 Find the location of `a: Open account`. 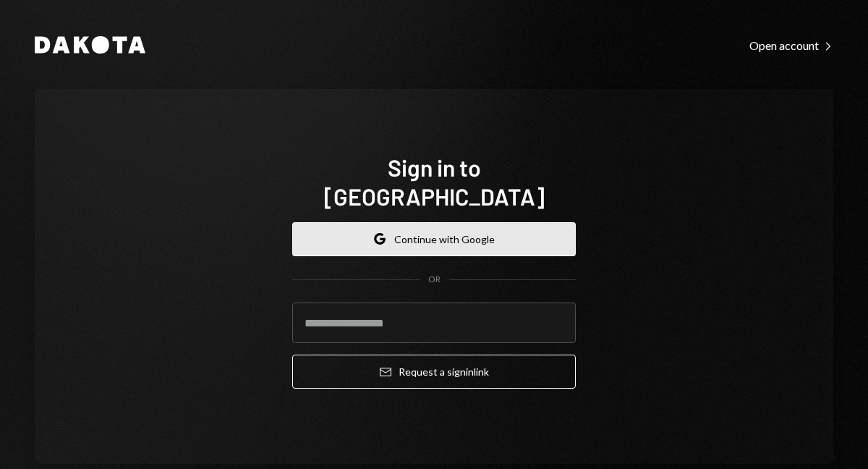

a: Open account is located at coordinates (792, 45).